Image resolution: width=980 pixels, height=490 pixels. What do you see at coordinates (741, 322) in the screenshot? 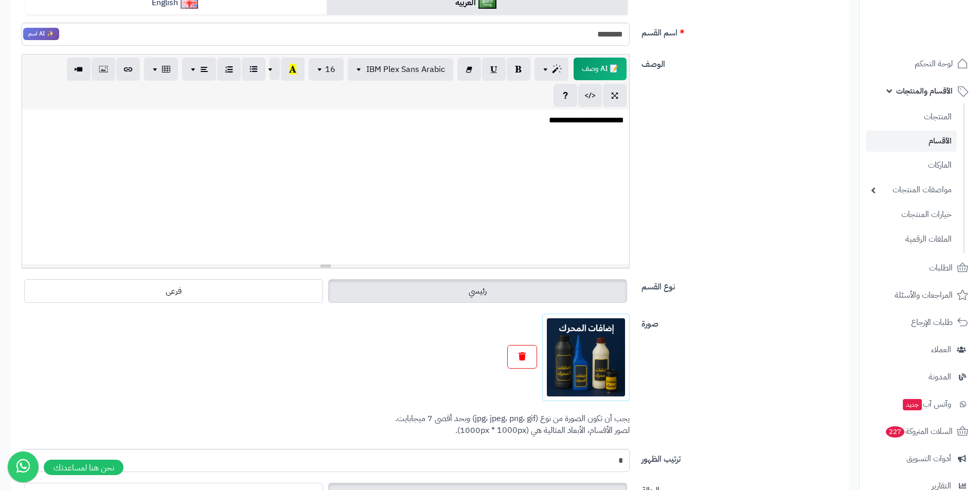
I see `label: صورة` at bounding box center [741, 322].